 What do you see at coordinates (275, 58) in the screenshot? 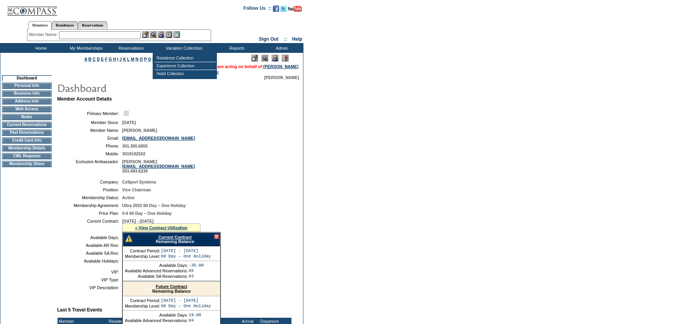
I see `img: Impersonate` at bounding box center [275, 58].